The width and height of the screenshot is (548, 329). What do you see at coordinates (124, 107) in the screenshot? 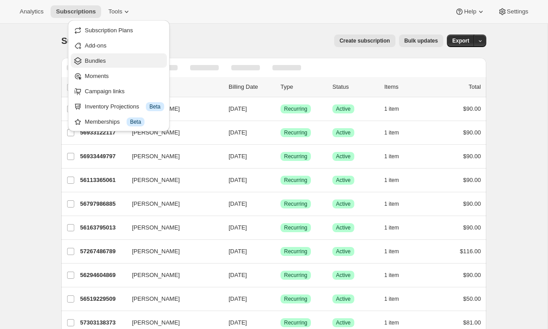
I see `div: Inventory Projections` at bounding box center [124, 107].